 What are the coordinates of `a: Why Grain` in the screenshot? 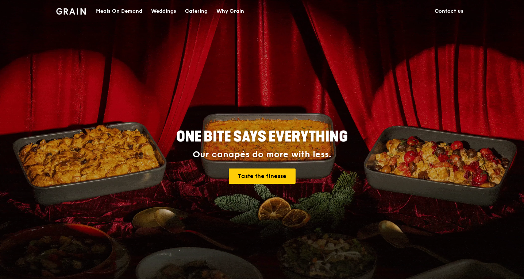 It's located at (230, 11).